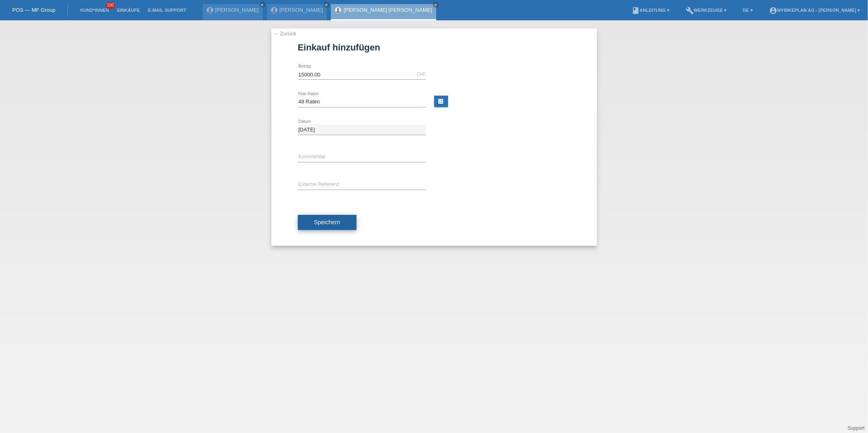 This screenshot has height=433, width=868. I want to click on a: calculate, so click(441, 102).